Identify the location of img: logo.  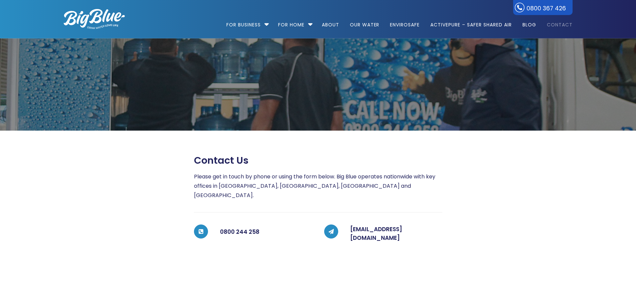
(94, 19).